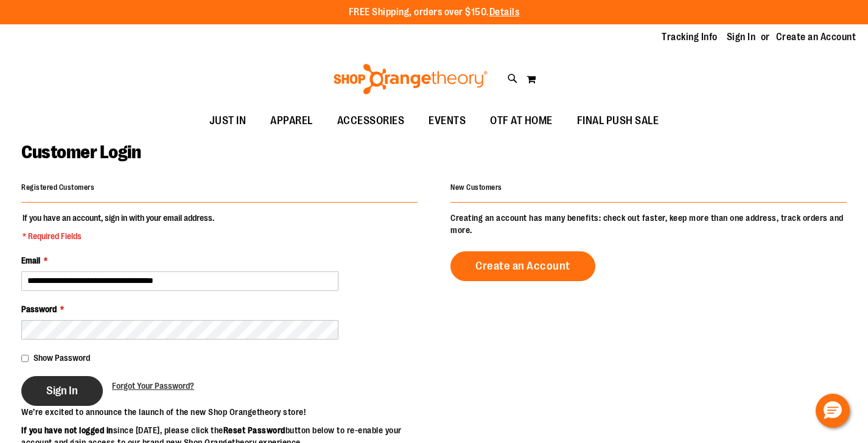 The height and width of the screenshot is (443, 868). What do you see at coordinates (292, 121) in the screenshot?
I see `span: APPAREL` at bounding box center [292, 121].